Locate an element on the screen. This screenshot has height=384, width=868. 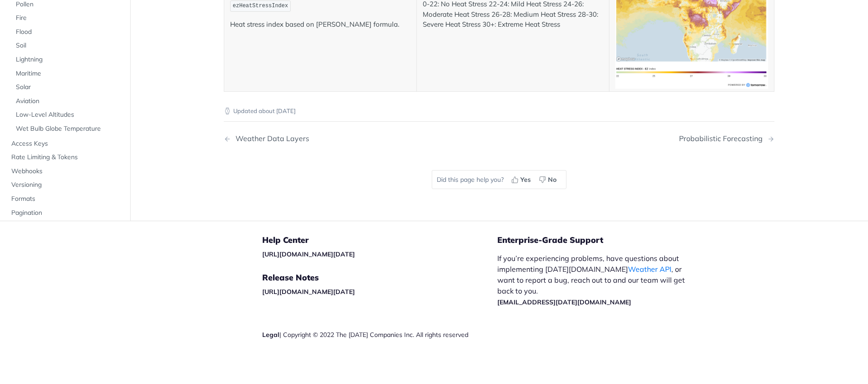
span: Wet Bulb Globe Temperature is located at coordinates (68, 128).